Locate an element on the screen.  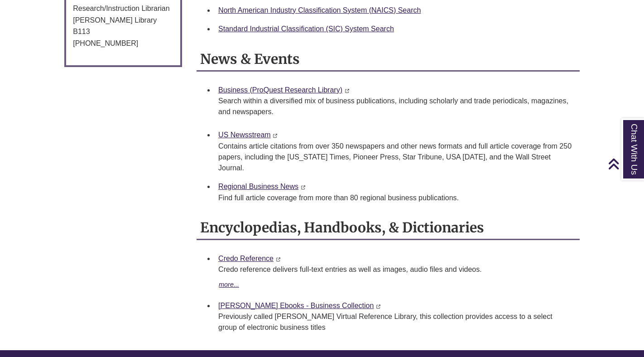
a: Back to Top is located at coordinates (625, 163).